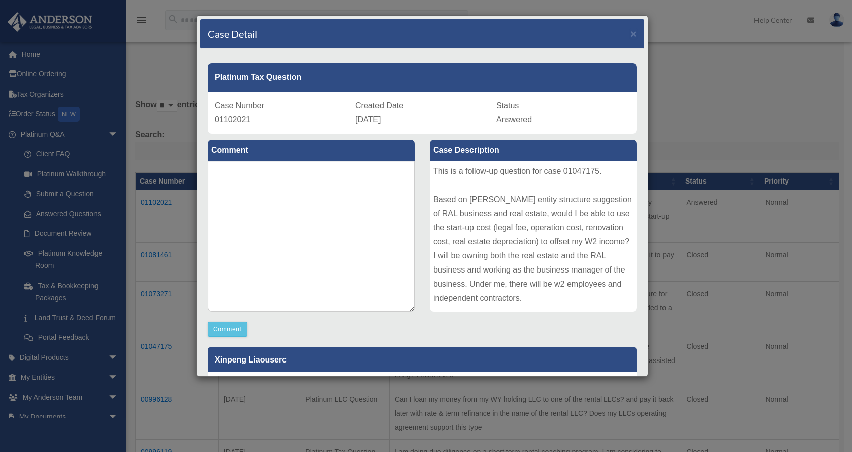 This screenshot has height=452, width=852. Describe the element at coordinates (239, 105) in the screenshot. I see `span: Case Number` at that location.